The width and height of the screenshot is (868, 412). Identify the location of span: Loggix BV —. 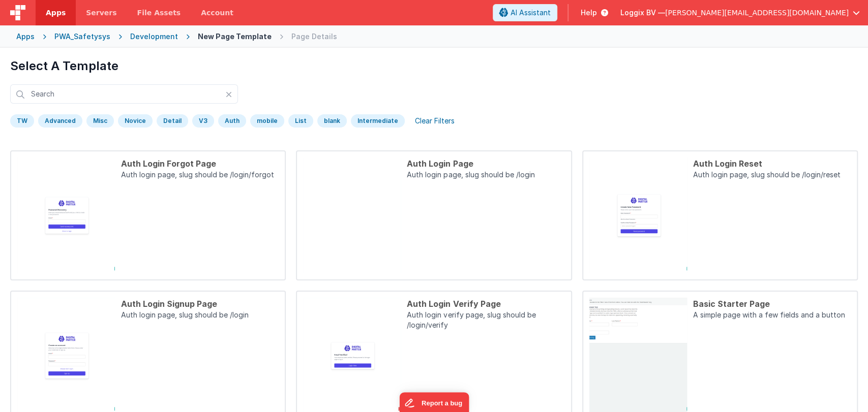
(643, 13).